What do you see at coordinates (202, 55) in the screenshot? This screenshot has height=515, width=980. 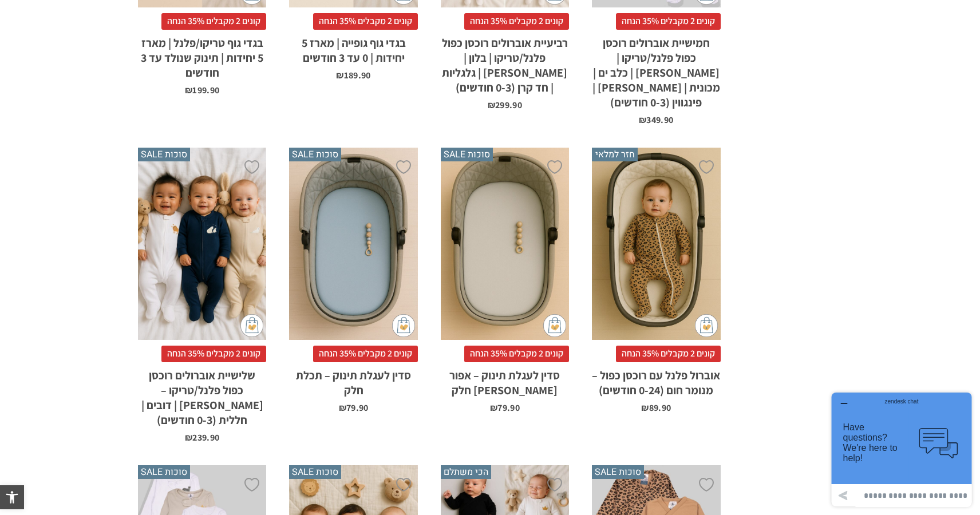 I see `h2: בגדי גוף טריקו/פלנל | מארז 5 יחידות | תינוק שנולד עד 3 חודשים` at bounding box center [202, 55].